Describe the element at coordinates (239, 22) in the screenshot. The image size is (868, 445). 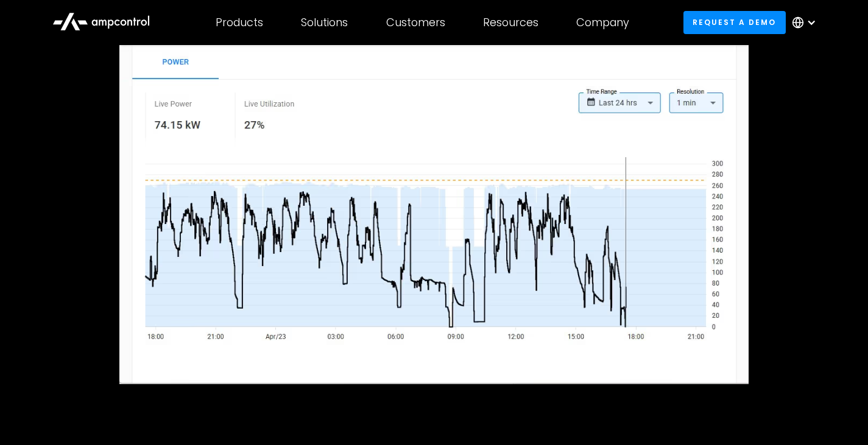
I see `div: Products` at that location.